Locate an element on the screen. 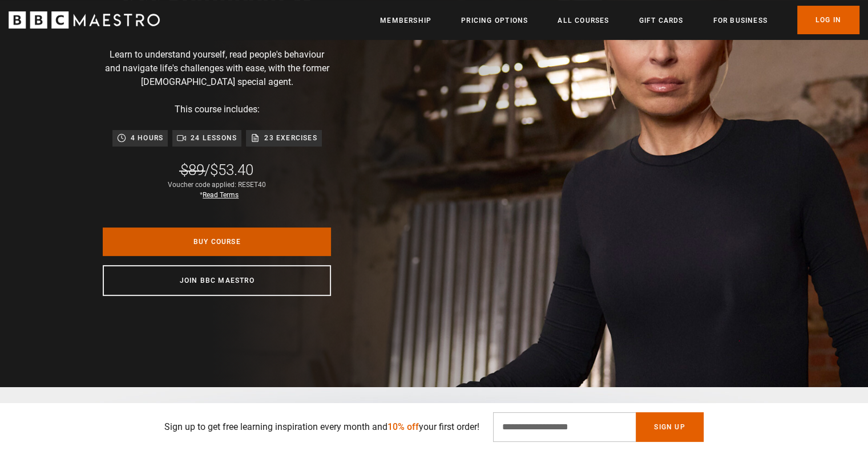 Image resolution: width=868 pixels, height=451 pixels. svg: BBC Maestro is located at coordinates (84, 20).